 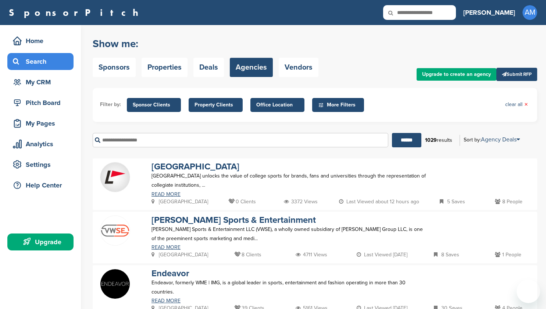 What do you see at coordinates (76, 13) in the screenshot?
I see `a: SponsorPitch` at bounding box center [76, 13].